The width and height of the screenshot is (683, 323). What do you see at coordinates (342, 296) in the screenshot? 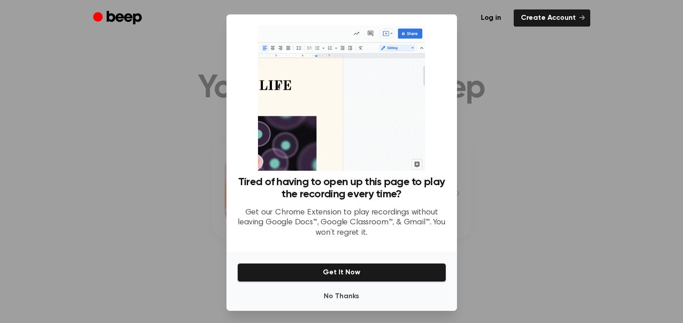
I see `button: No Thanks` at bounding box center [342, 296].